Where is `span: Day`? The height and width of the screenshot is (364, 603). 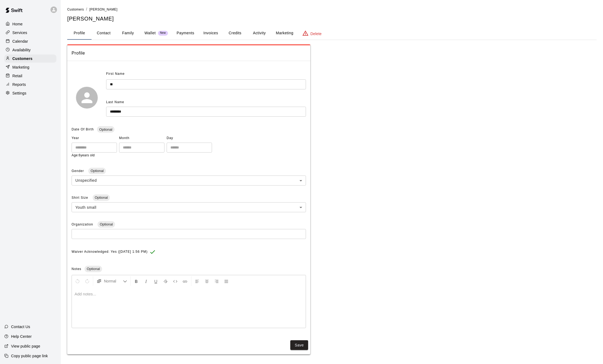
span: Day is located at coordinates (189, 138).